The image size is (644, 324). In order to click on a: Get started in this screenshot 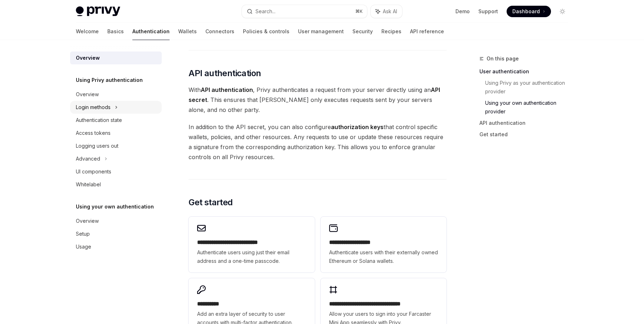, I will do `click(527, 135)`.